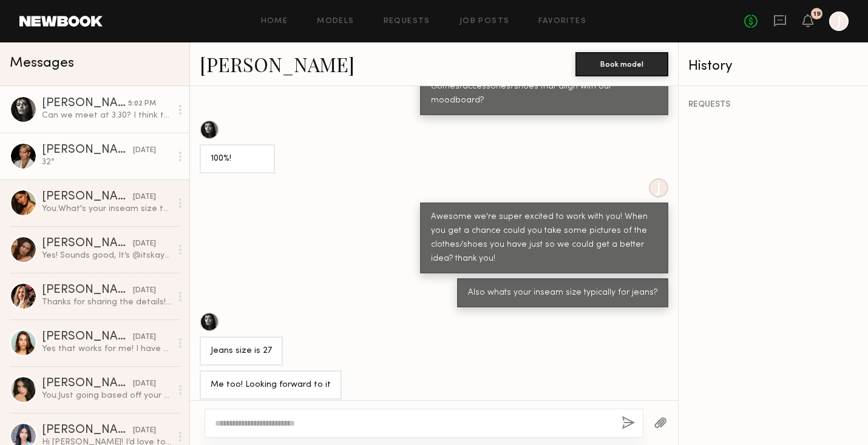 The image size is (868, 445). Describe the element at coordinates (106, 209) in the screenshot. I see `div: You: What's your inseam size typically for jeans?` at that location.